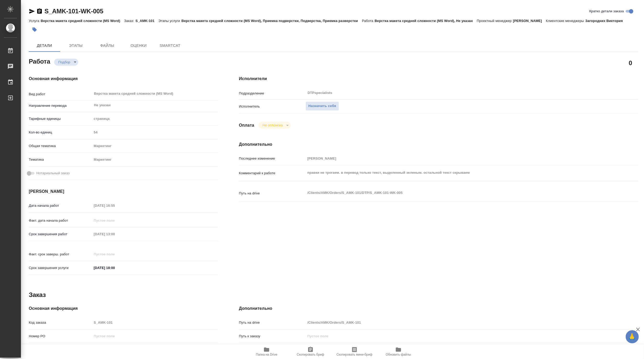 Image resolution: width=644 pixels, height=359 pixels. What do you see at coordinates (60, 220) in the screenshot?
I see `p: Факт. дата начала работ` at bounding box center [60, 220].